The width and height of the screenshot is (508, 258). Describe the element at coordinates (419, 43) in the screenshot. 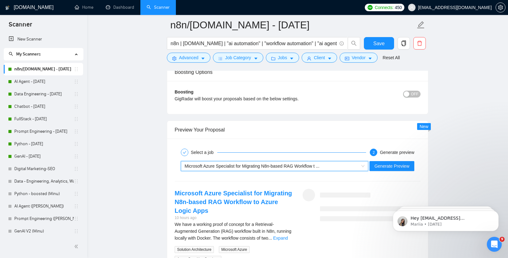

I see `span: delete` at that location.